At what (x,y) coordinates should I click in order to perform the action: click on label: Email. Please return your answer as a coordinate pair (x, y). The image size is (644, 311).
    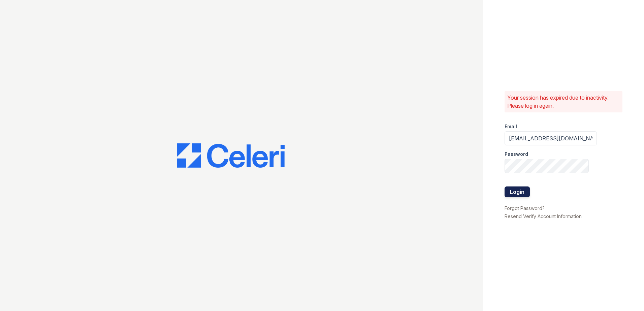
    Looking at the image, I should click on (511, 126).